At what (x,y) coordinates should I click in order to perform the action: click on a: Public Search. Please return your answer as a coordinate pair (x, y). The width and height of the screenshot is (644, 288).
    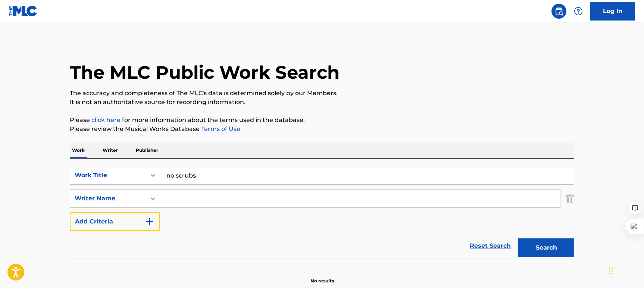
    Looking at the image, I should click on (559, 11).